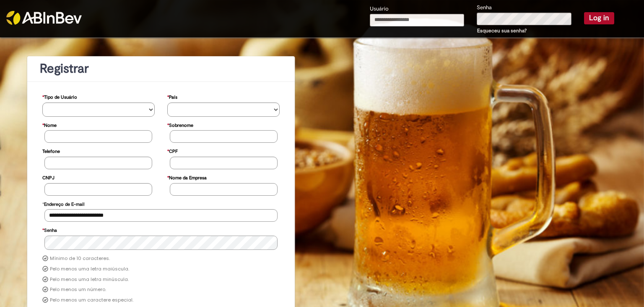 The height and width of the screenshot is (307, 644). I want to click on label: Pelo menos uma letra maiúscula., so click(89, 269).